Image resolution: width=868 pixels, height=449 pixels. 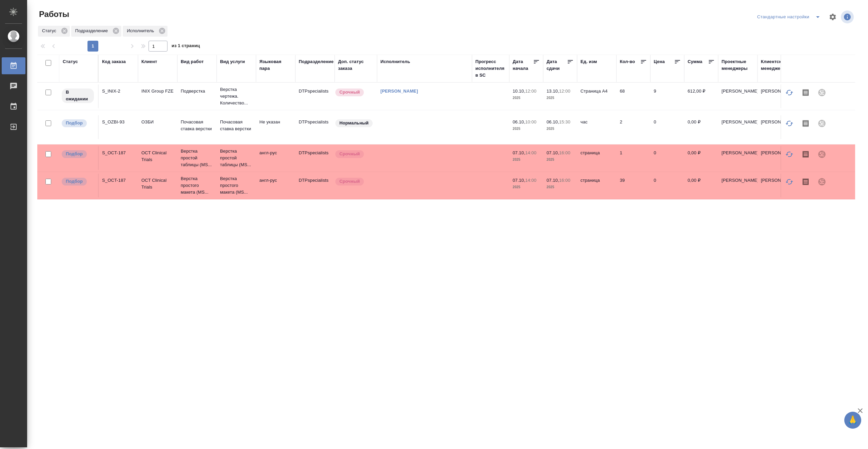 What do you see at coordinates (695, 62) in the screenshot?
I see `div: Сумма` at bounding box center [695, 62].